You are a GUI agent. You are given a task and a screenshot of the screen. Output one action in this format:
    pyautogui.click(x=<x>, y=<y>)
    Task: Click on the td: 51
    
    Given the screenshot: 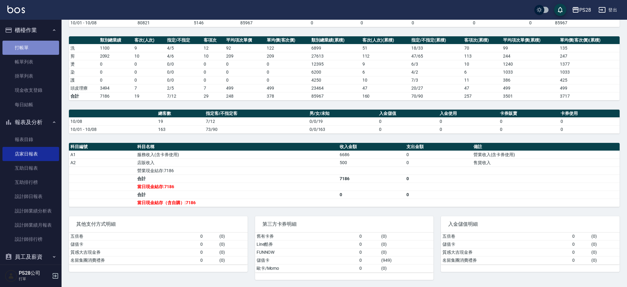 What is the action you would take?
    pyautogui.click(x=386, y=48)
    